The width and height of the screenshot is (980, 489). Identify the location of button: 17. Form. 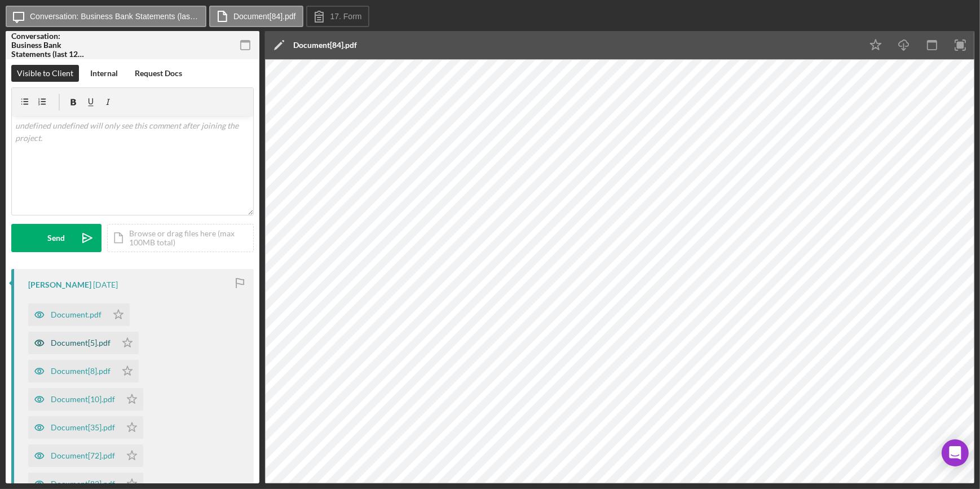
(338, 16).